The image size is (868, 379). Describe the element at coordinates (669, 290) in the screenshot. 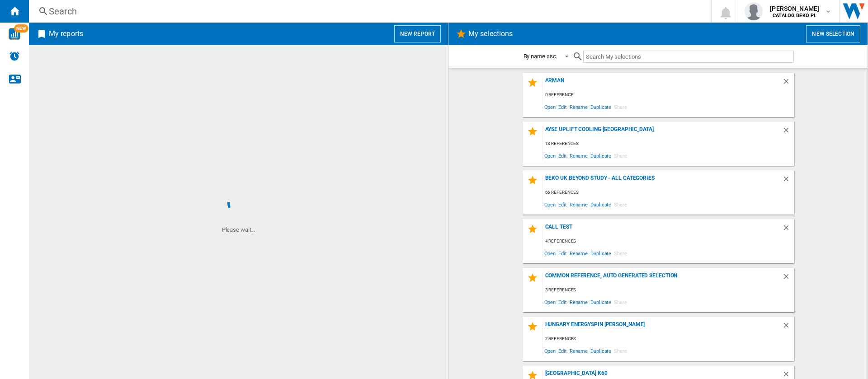

I see `div: 3 references` at that location.